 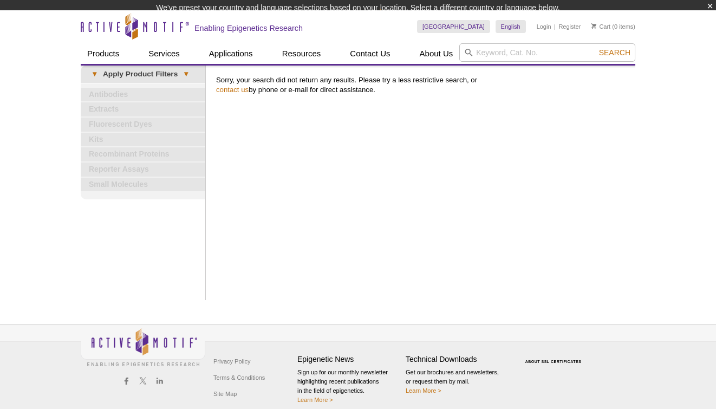 I want to click on img: Active Motif,, so click(x=143, y=346).